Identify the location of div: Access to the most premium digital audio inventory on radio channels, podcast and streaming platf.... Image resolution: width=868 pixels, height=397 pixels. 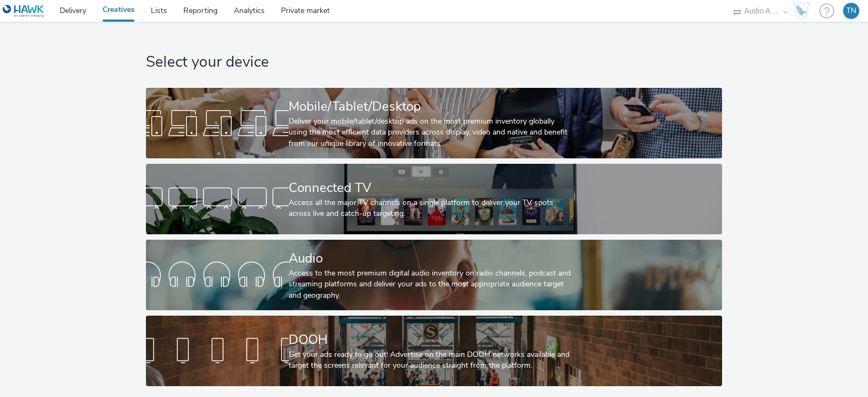
(432, 284).